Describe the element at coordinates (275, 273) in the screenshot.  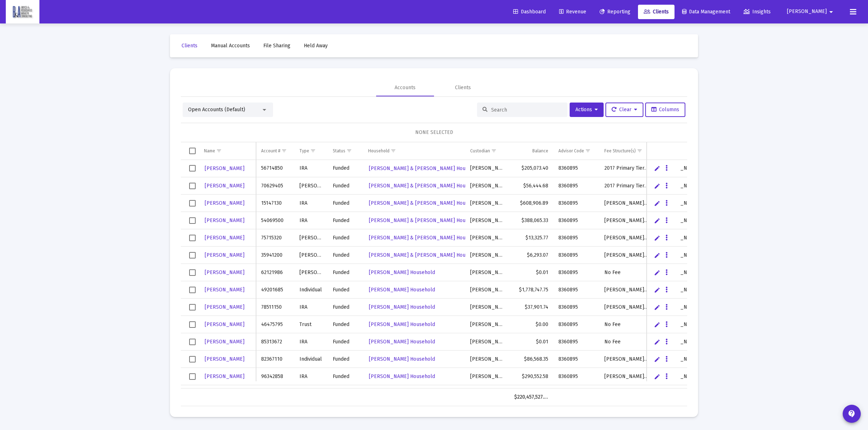
I see `td: 62121986` at that location.